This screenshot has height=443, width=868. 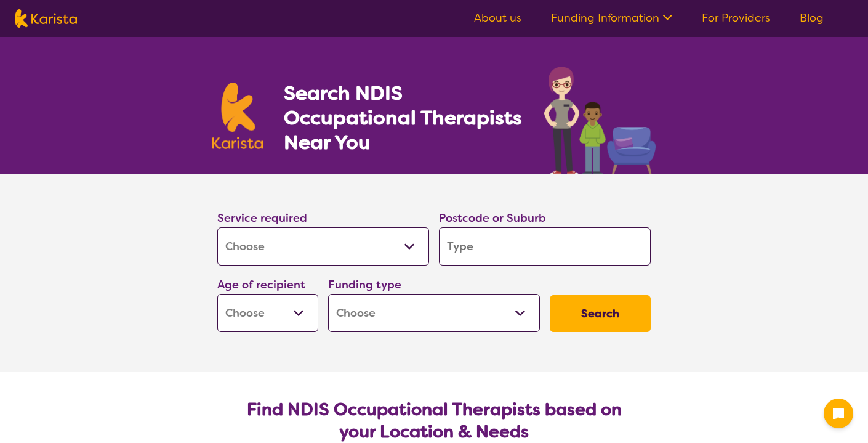 What do you see at coordinates (599, 120) in the screenshot?
I see `img: occupational-therapy` at bounding box center [599, 120].